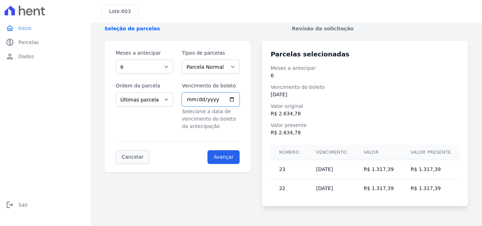 Image resolution: width=482 pixels, height=226 pixels. What do you see at coordinates (331, 152) in the screenshot?
I see `th: Vencimento` at bounding box center [331, 152].